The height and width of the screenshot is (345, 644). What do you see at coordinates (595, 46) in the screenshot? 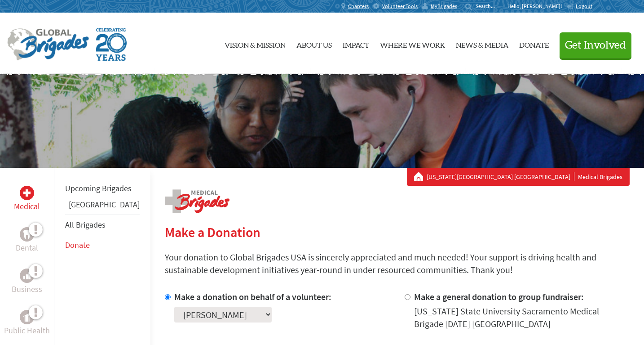
I see `span: Get Involved` at bounding box center [595, 46].